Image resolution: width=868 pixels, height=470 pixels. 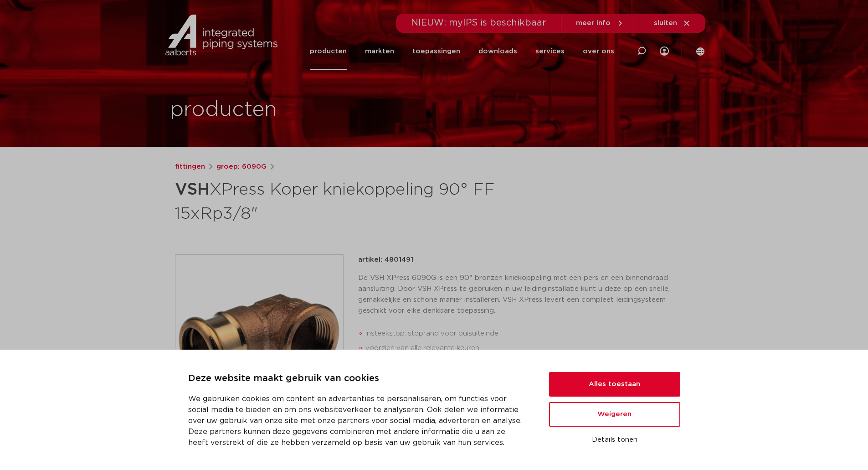 I want to click on a: markten, so click(x=379, y=51).